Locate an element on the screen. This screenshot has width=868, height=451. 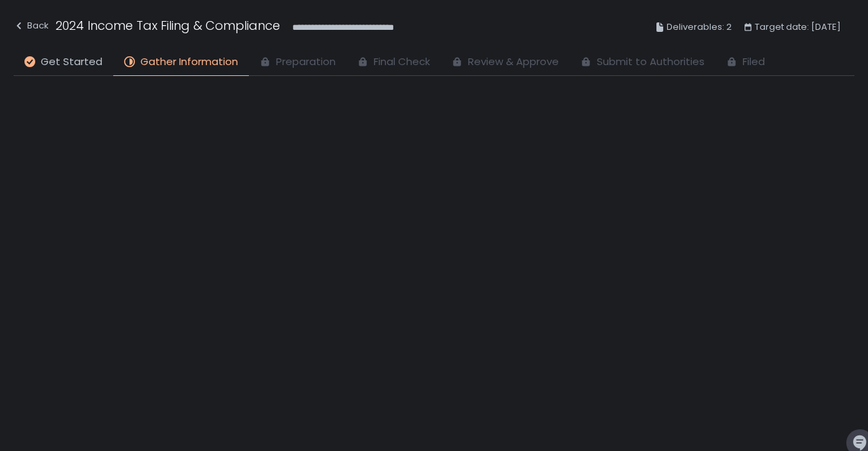
span: Final Check is located at coordinates (401, 62).